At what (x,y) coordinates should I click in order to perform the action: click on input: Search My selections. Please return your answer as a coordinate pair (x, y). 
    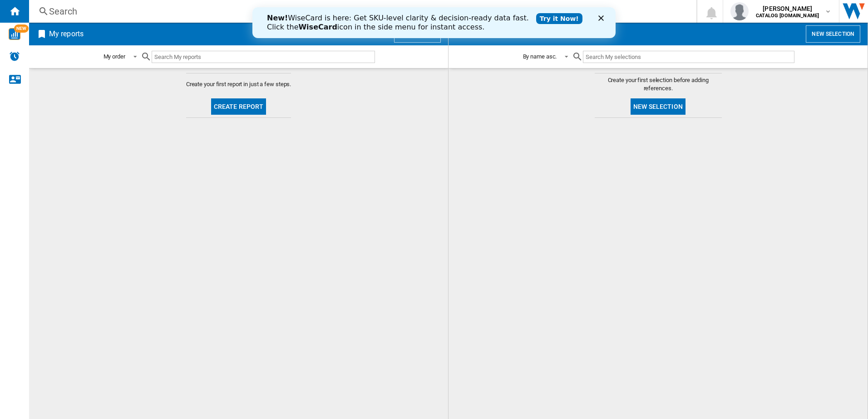
    Looking at the image, I should click on (688, 57).